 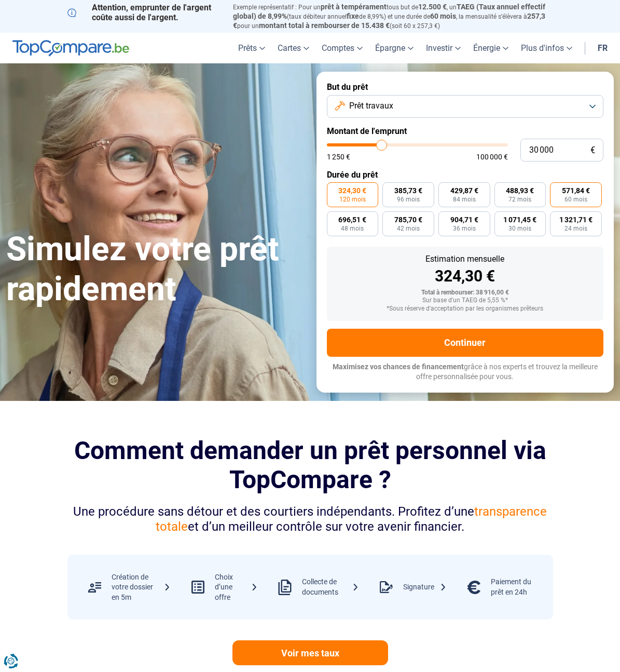 What do you see at coordinates (576, 229) in the screenshot?
I see `span: 24 mois` at bounding box center [576, 229].